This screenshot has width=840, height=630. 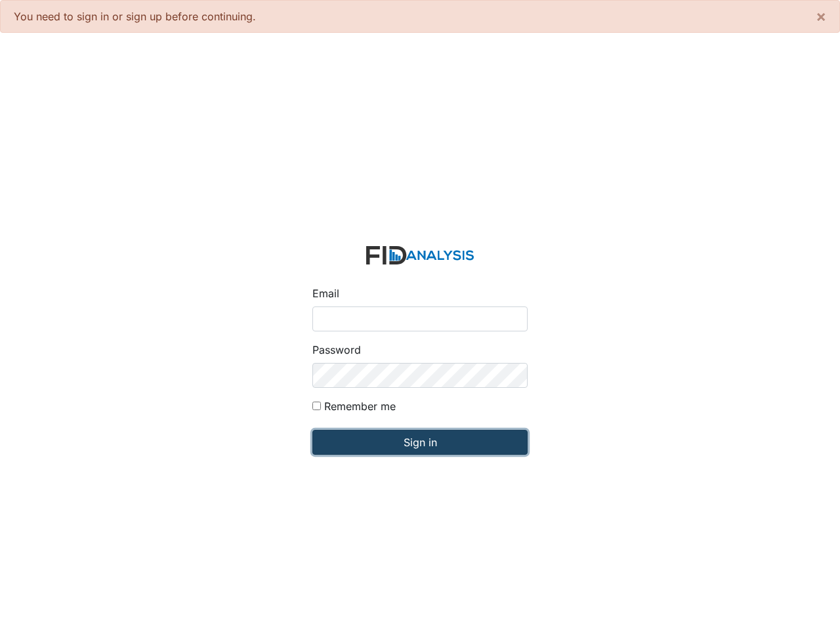 I want to click on label: Email, so click(x=326, y=293).